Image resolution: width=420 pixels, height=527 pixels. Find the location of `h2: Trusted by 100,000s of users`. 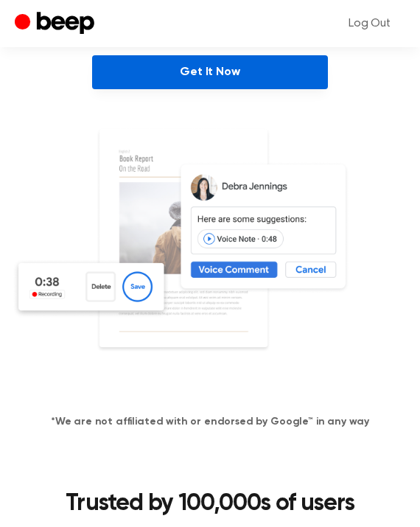

h2: Trusted by 100,000s of users is located at coordinates (210, 503).